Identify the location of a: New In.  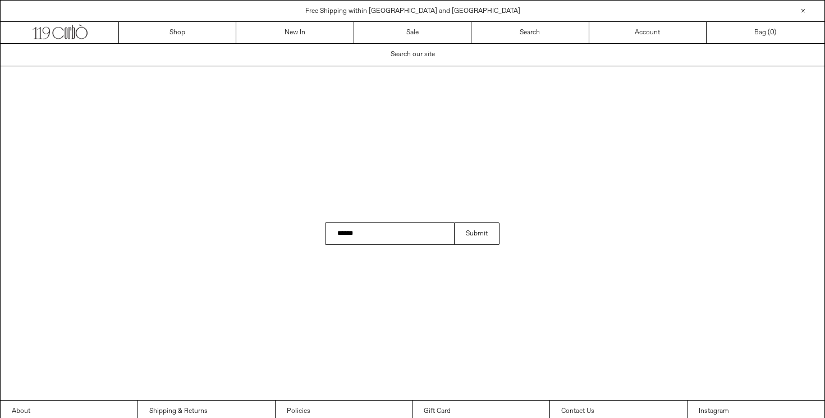
(295, 33).